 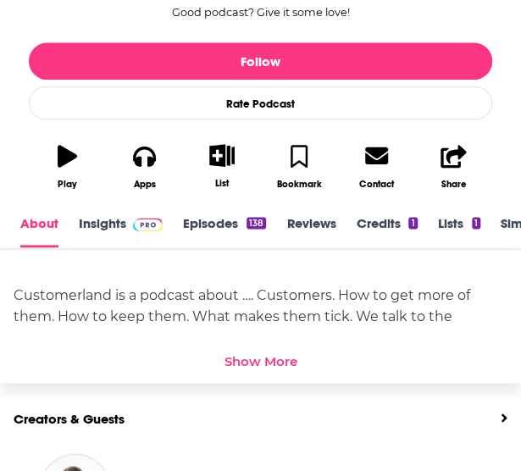 What do you see at coordinates (386, 231) in the screenshot?
I see `a: Credits1` at bounding box center [386, 231].